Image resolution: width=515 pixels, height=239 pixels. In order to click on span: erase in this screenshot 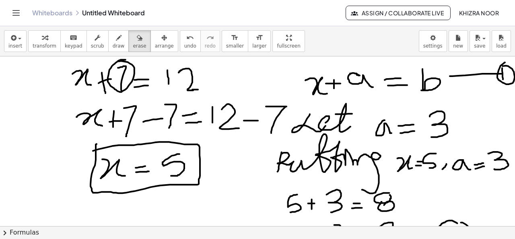, I will do `click(139, 46)`.